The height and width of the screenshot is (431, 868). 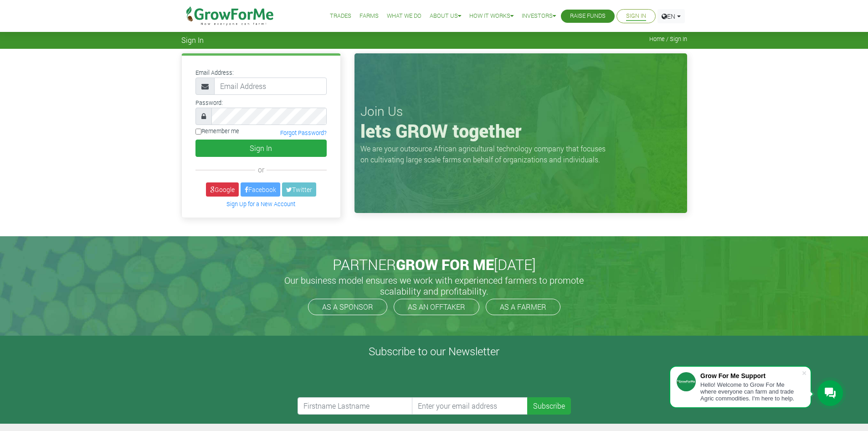 What do you see at coordinates (751, 376) in the screenshot?
I see `div: Grow For Me Support` at bounding box center [751, 376].